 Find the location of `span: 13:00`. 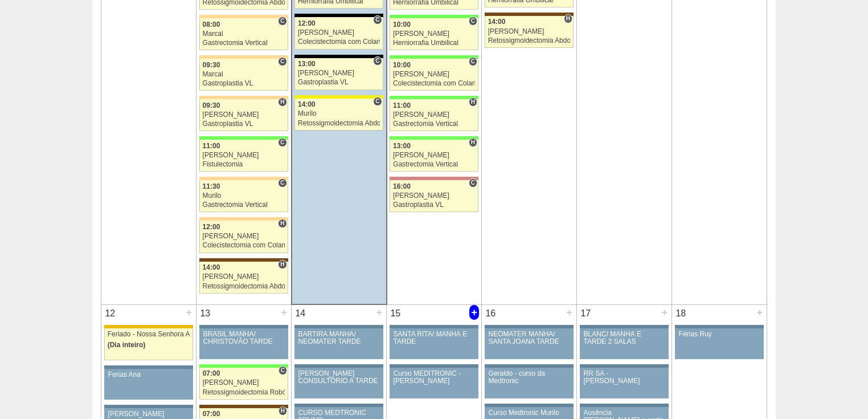

span: 13:00 is located at coordinates (401, 146).